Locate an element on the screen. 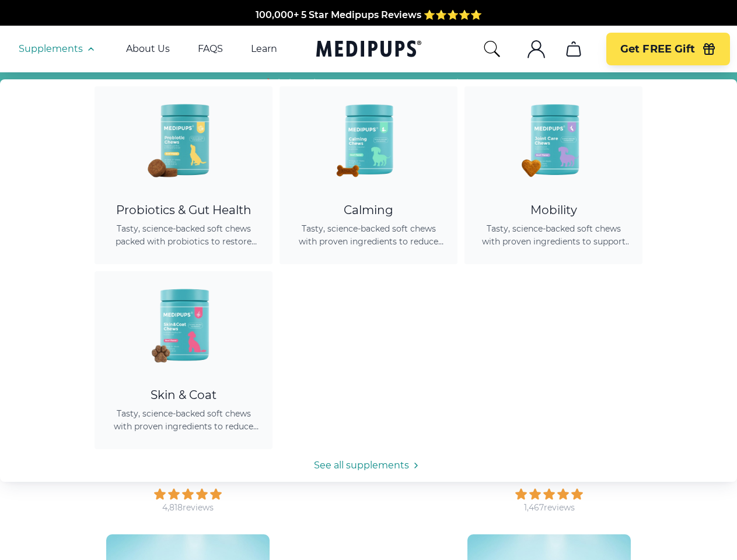 Image resolution: width=737 pixels, height=560 pixels. img: Probiotic Dog Chews - Medipups is located at coordinates (184, 139).